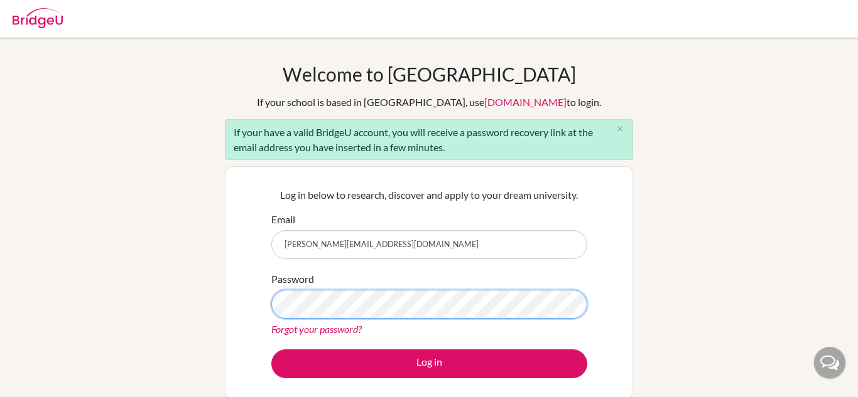  What do you see at coordinates (41, 14) in the screenshot?
I see `span: Ajuda` at bounding box center [41, 14].